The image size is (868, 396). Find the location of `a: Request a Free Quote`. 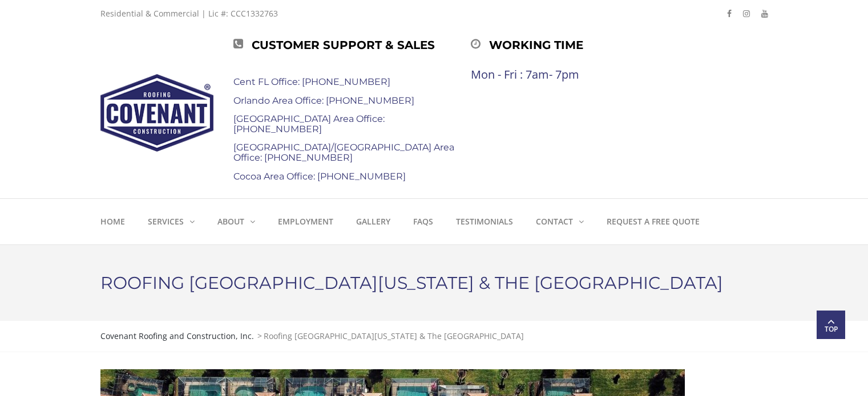

a: Request a Free Quote is located at coordinates (653, 222).